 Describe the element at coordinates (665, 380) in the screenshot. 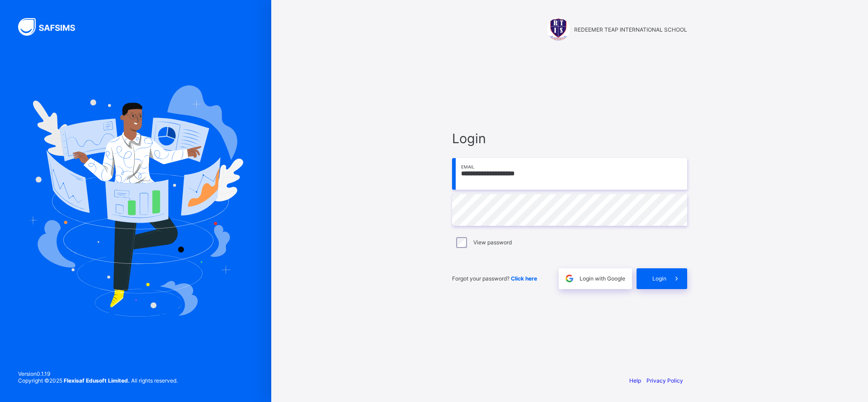

I see `a: Privacy Policy` at that location.